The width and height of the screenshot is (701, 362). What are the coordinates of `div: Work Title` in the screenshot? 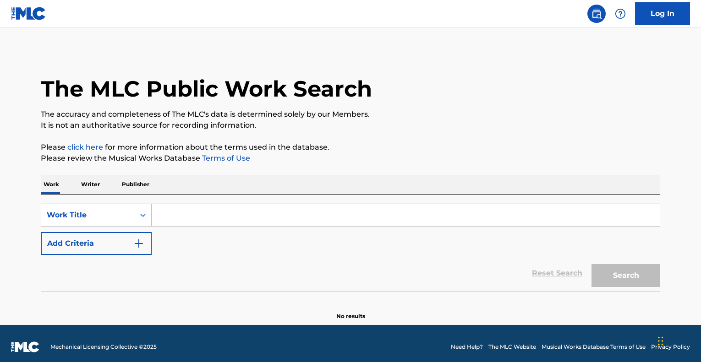 It's located at (88, 215).